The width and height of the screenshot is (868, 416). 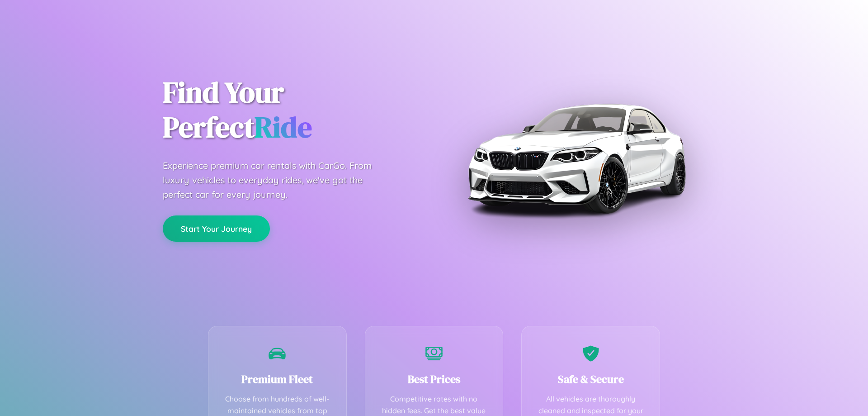 What do you see at coordinates (283, 126) in the screenshot?
I see `span: Ride` at bounding box center [283, 126].